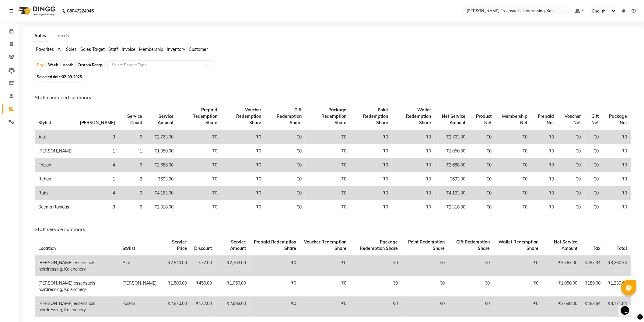 Image resolution: width=644 pixels, height=322 pixels. What do you see at coordinates (40, 65) in the screenshot?
I see `div: Day` at bounding box center [40, 65].